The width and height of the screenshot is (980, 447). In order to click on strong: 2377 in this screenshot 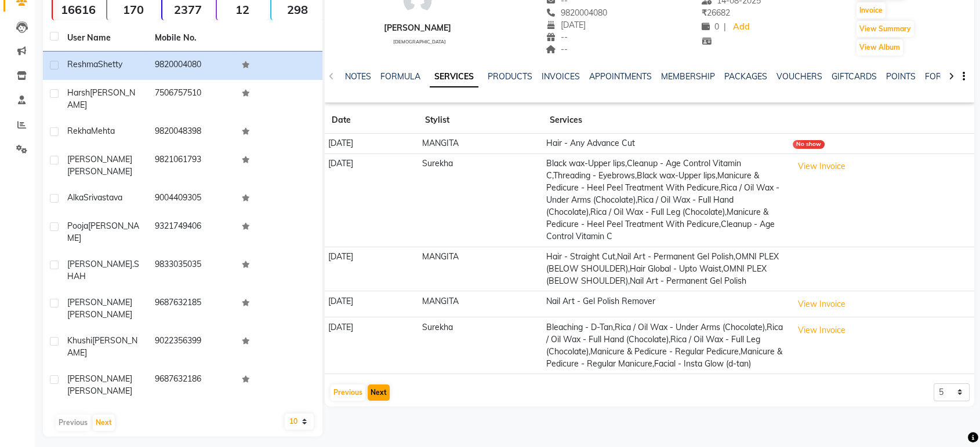, I will do `click(188, 9)`.